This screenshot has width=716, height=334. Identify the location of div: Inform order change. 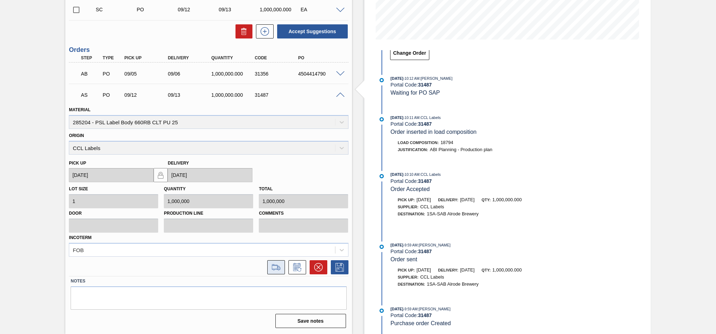
(295, 267).